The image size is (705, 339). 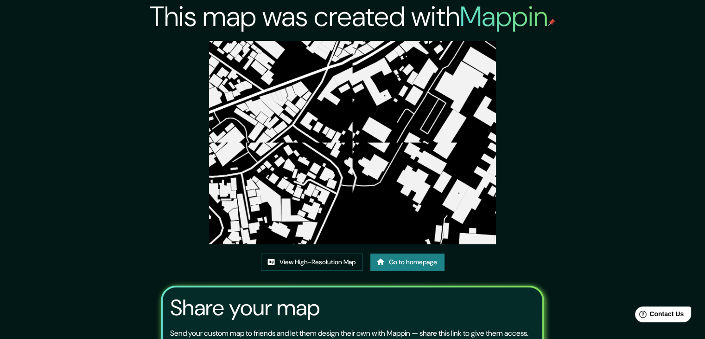 I want to click on a: View High-Resolution Map, so click(x=312, y=262).